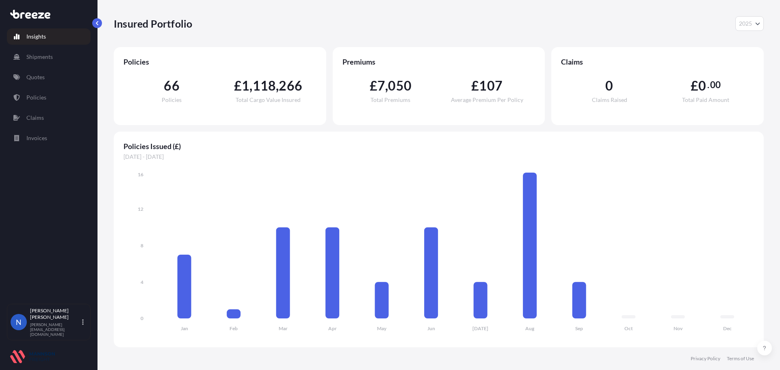  I want to click on tspan: Jan, so click(184, 328).